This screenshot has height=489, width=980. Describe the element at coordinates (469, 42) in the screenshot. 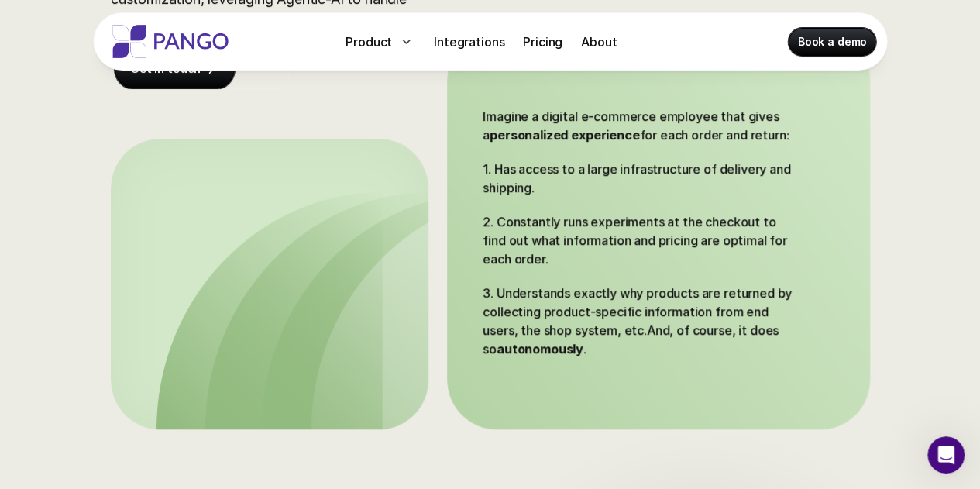

I see `a: Integrations` at that location.